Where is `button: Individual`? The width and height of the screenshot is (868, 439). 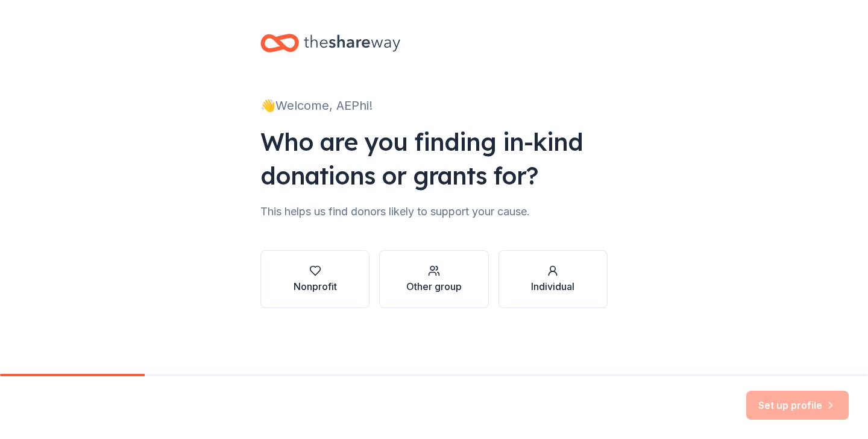 button: Individual is located at coordinates (553, 279).